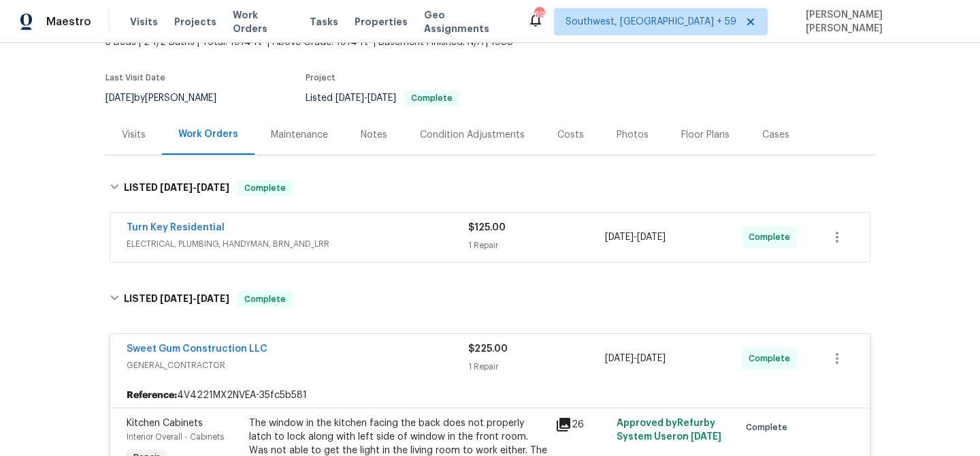 This screenshot has height=456, width=980. Describe the element at coordinates (298, 365) in the screenshot. I see `span: GENERAL_CONTRACTOR` at that location.